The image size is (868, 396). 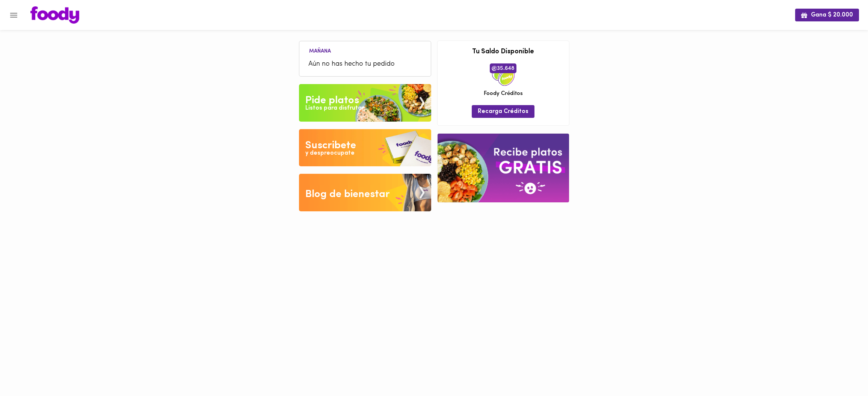 What do you see at coordinates (330, 153) in the screenshot?
I see `div: y despreocupate` at bounding box center [330, 153].